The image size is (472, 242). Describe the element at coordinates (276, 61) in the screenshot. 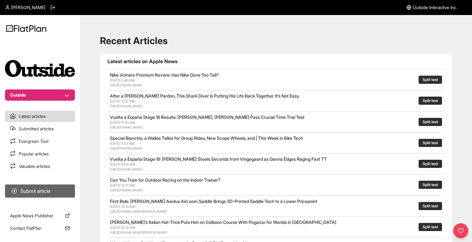

I see `h1: Latest articles on Apple News` at that location.